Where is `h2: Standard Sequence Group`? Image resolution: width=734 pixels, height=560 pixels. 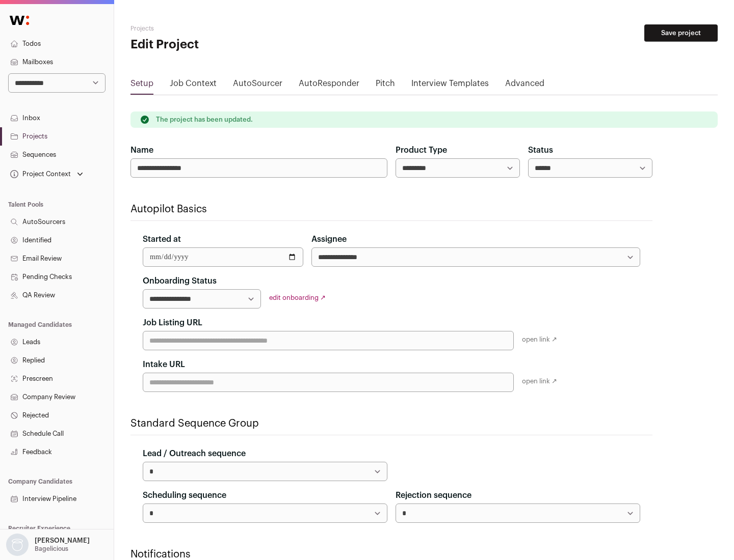
h2: Standard Sequence Group is located at coordinates (391, 424).